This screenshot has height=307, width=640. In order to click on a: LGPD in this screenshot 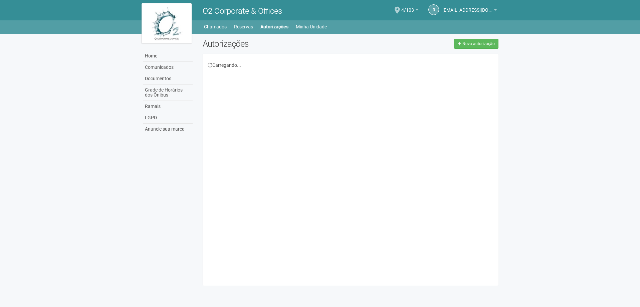, I will do `click(168, 118)`.